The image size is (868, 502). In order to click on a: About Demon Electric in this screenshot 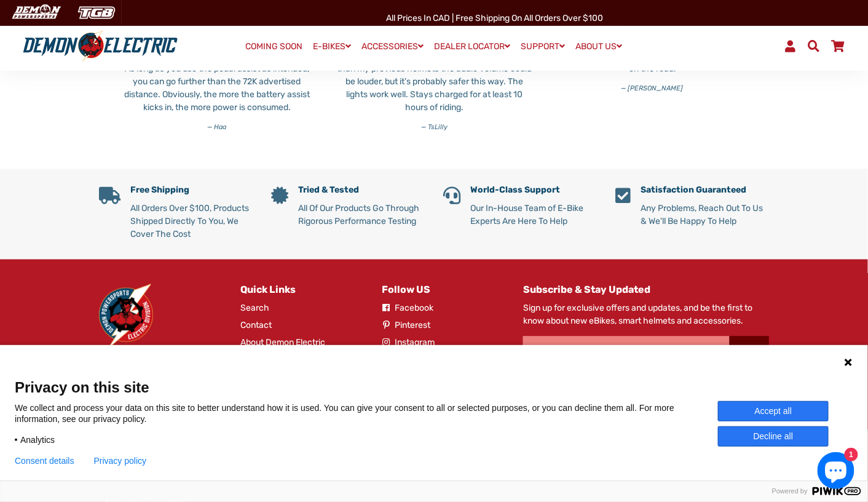, I will do `click(283, 342)`.